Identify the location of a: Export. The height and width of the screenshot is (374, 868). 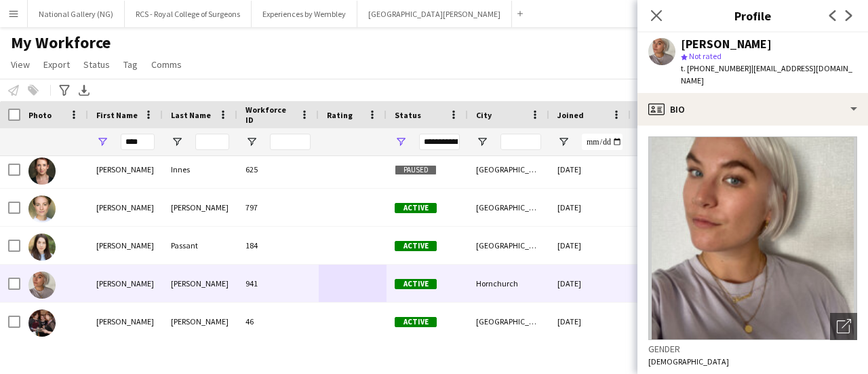
(57, 64).